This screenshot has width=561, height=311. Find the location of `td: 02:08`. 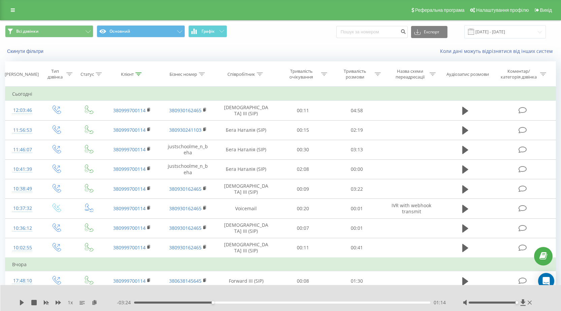

td: 02:08 is located at coordinates (303, 169).